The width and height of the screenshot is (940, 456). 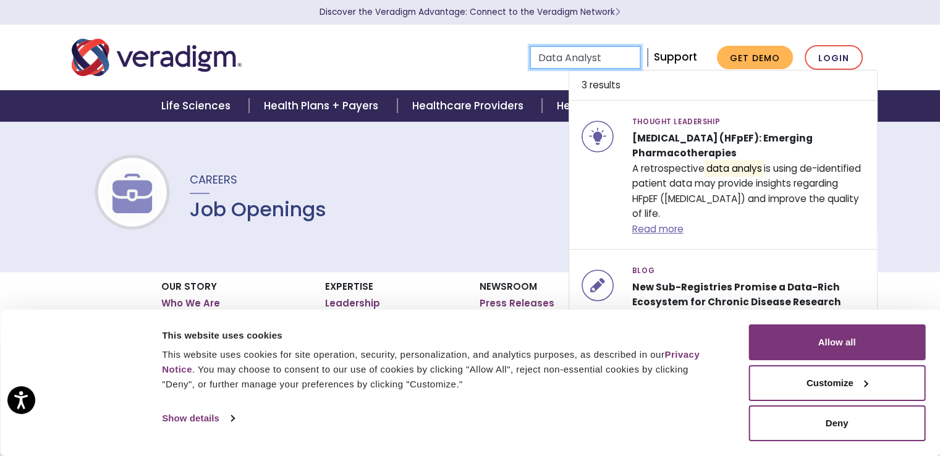 I want to click on h1: Job Openings, so click(x=258, y=210).